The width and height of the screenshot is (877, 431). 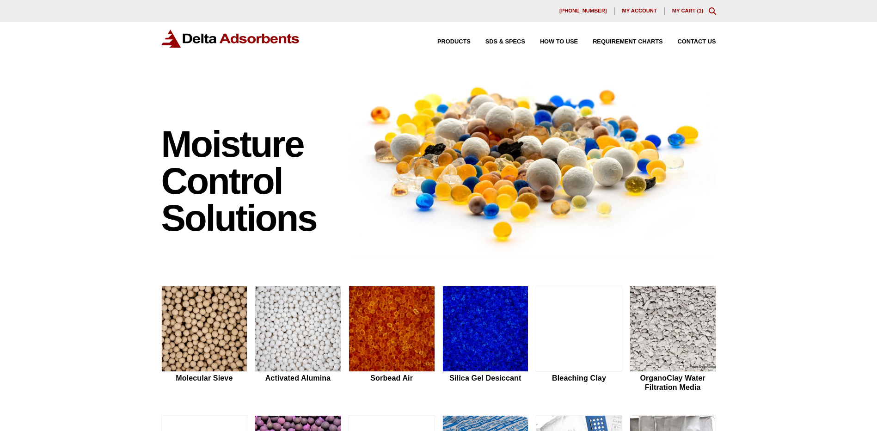 I want to click on span: My account, so click(x=639, y=11).